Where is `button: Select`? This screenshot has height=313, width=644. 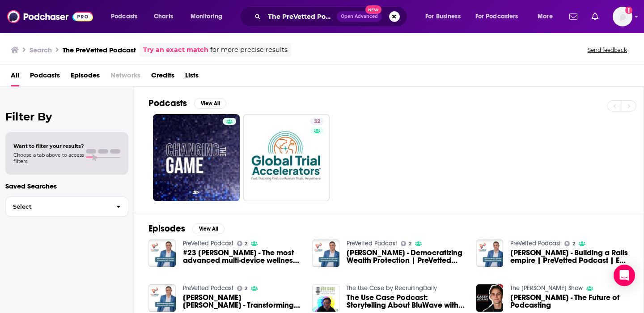
button: Select is located at coordinates (66, 206).